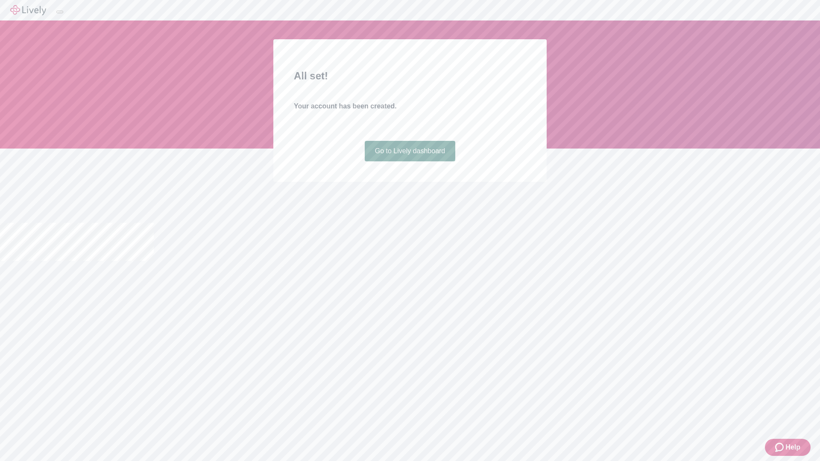  What do you see at coordinates (788, 448) in the screenshot?
I see `button: Zendesk support iconHelp` at bounding box center [788, 448].